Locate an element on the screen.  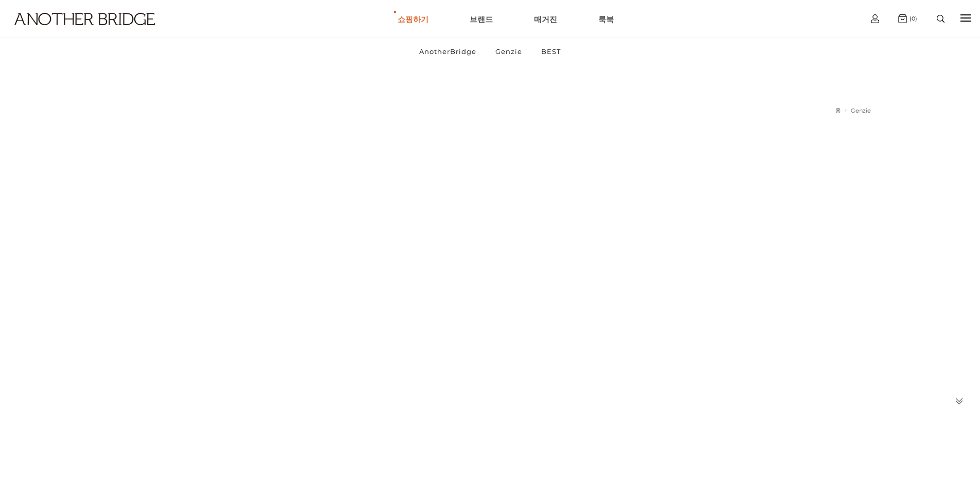
a: AnotherBridge is located at coordinates (448, 52).